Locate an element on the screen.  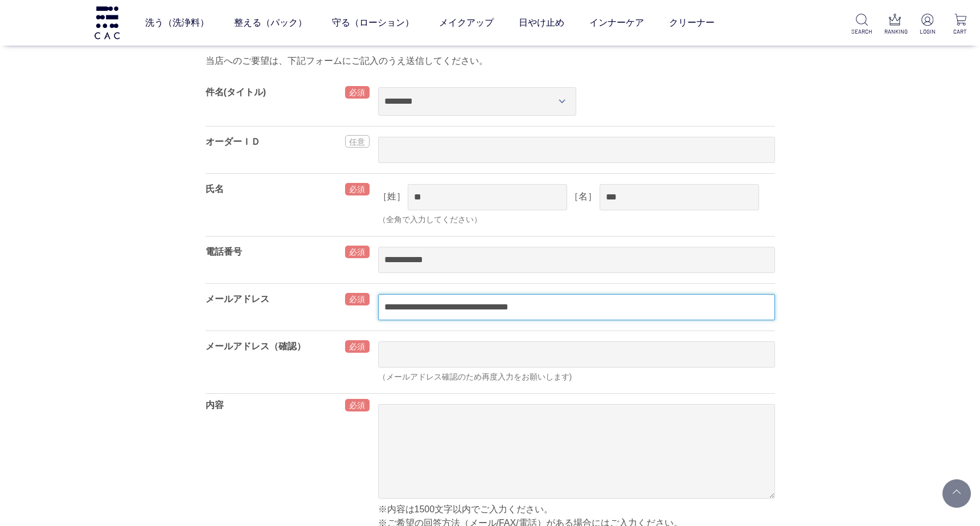
div: （全角で入力してください） is located at coordinates (576, 219).